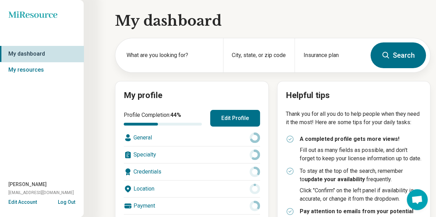  I want to click on div: Profile Completion:, so click(163, 118).